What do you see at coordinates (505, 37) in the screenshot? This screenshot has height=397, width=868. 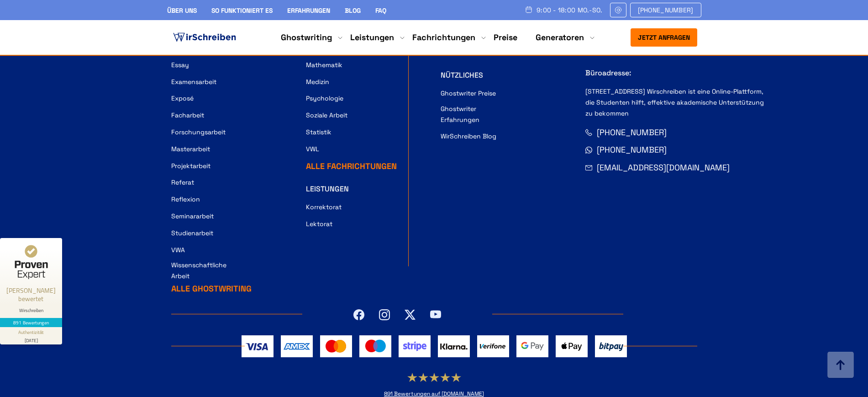 I see `a: Preise` at bounding box center [505, 37].